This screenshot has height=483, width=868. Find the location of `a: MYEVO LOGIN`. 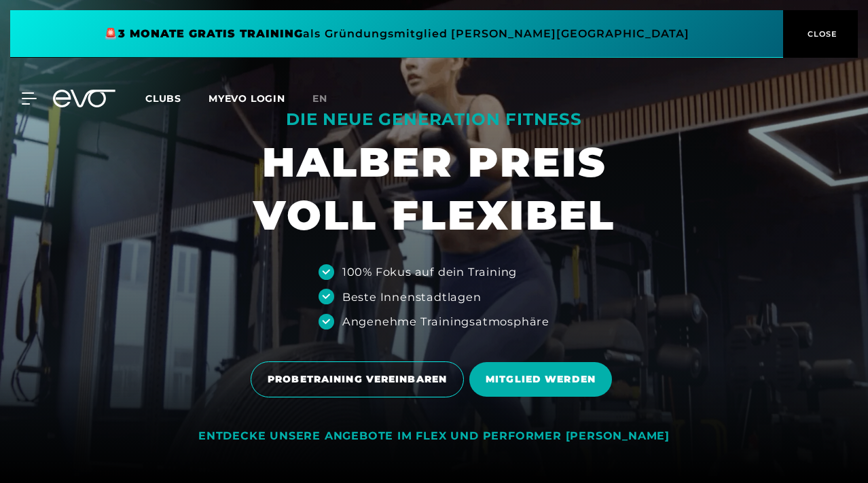

a: MYEVO LOGIN is located at coordinates (247, 99).